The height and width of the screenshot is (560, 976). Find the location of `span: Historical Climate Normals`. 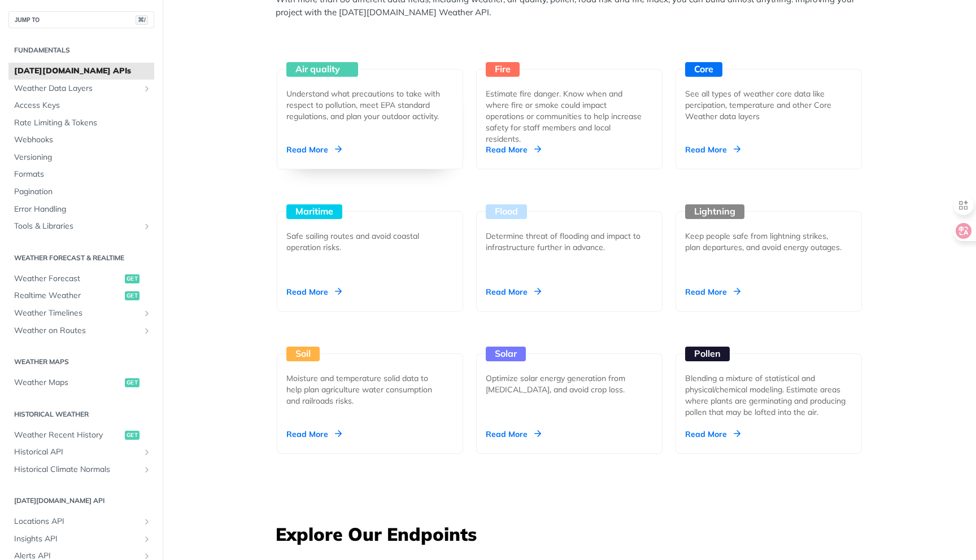

span: Historical Climate Normals is located at coordinates (77, 470).